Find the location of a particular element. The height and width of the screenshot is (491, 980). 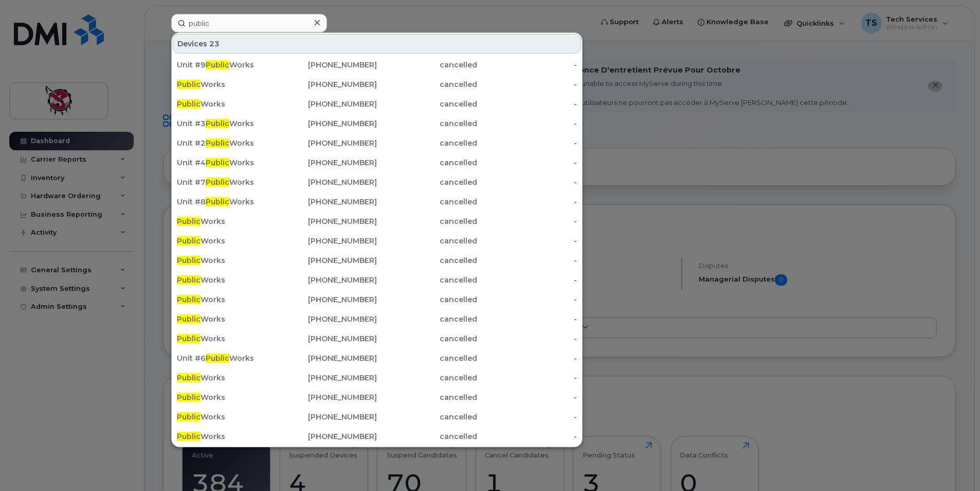

div: Unit #6 Works is located at coordinates (227, 358).